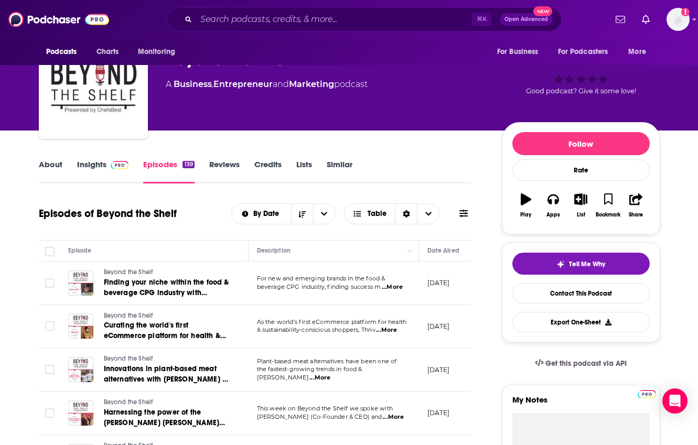 The width and height of the screenshot is (698, 445). What do you see at coordinates (325, 409) in the screenshot?
I see `span: This week on Beyond the Shelf we spoke with` at bounding box center [325, 409].